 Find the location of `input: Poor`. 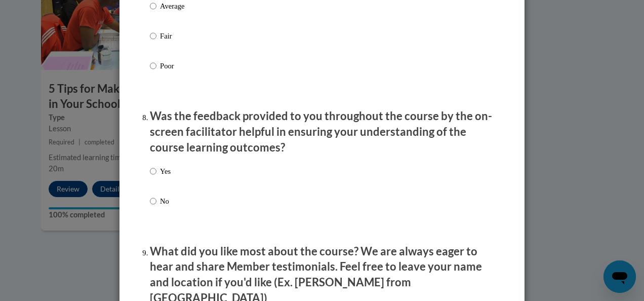

input: Poor is located at coordinates (153, 66).